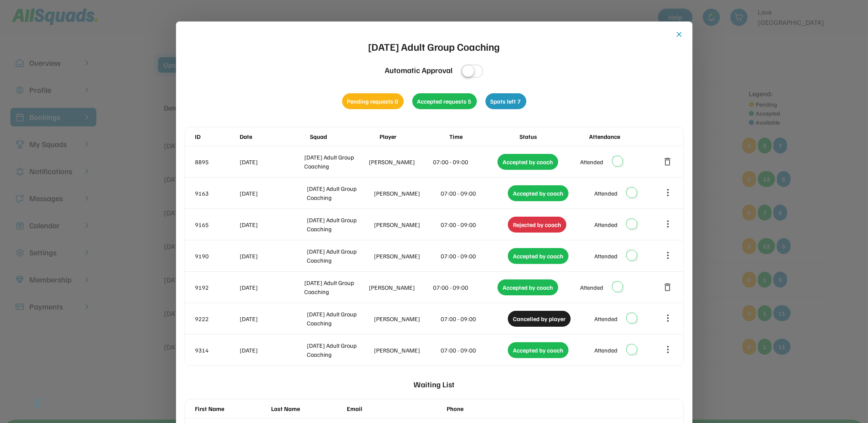  I want to click on div: Cancelled by player, so click(540, 318).